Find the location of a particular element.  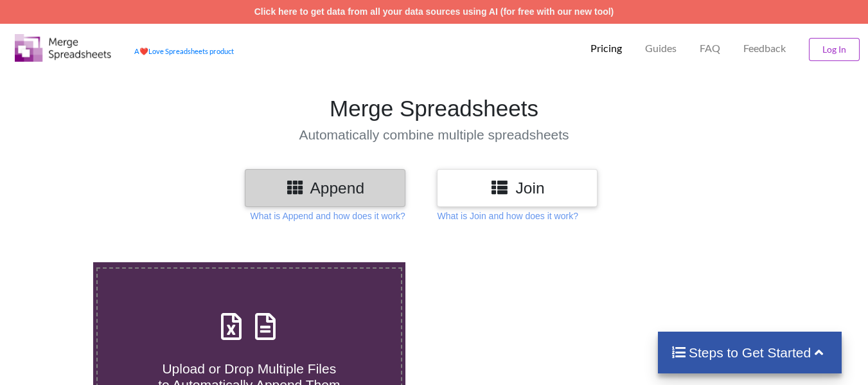

span: Feedback is located at coordinates (764, 48).